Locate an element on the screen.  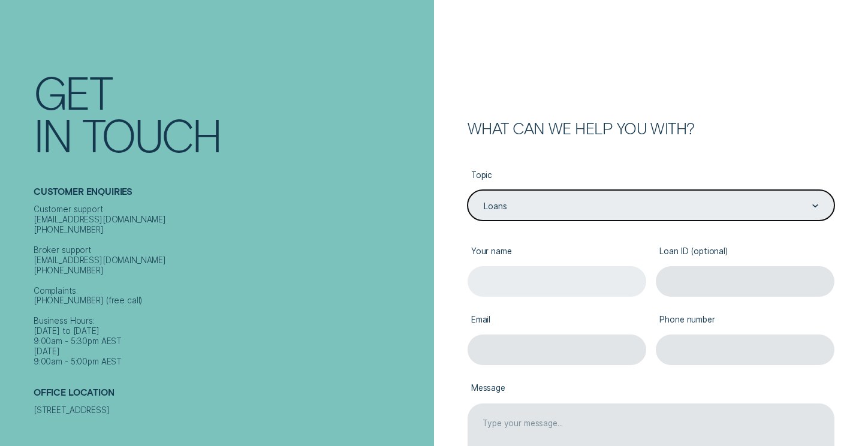
div: Loans is located at coordinates (495, 206).